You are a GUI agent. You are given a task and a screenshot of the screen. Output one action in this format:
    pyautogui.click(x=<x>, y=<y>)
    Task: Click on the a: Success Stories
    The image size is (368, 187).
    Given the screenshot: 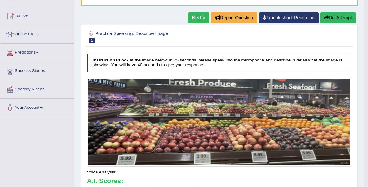 What is the action you would take?
    pyautogui.click(x=37, y=70)
    